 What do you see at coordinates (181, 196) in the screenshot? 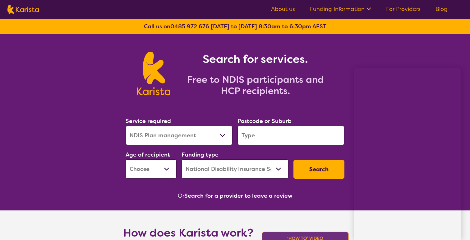
I see `span: Or` at bounding box center [181, 196].